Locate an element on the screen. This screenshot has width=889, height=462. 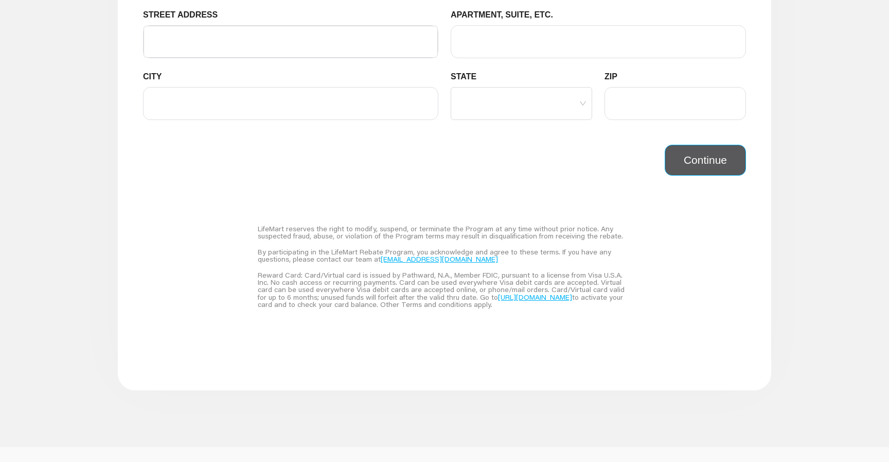
label: STATE is located at coordinates (467, 77).